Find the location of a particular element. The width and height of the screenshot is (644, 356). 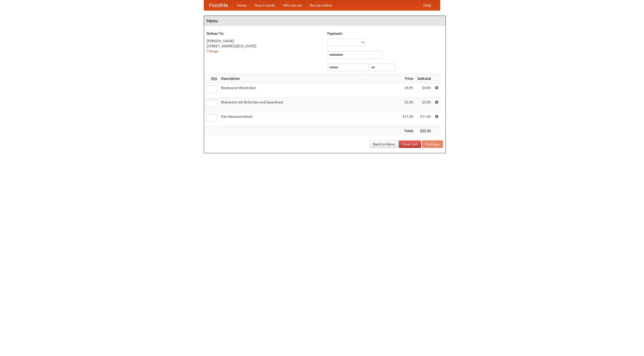

td: Das Hausmannskost is located at coordinates (310, 119).